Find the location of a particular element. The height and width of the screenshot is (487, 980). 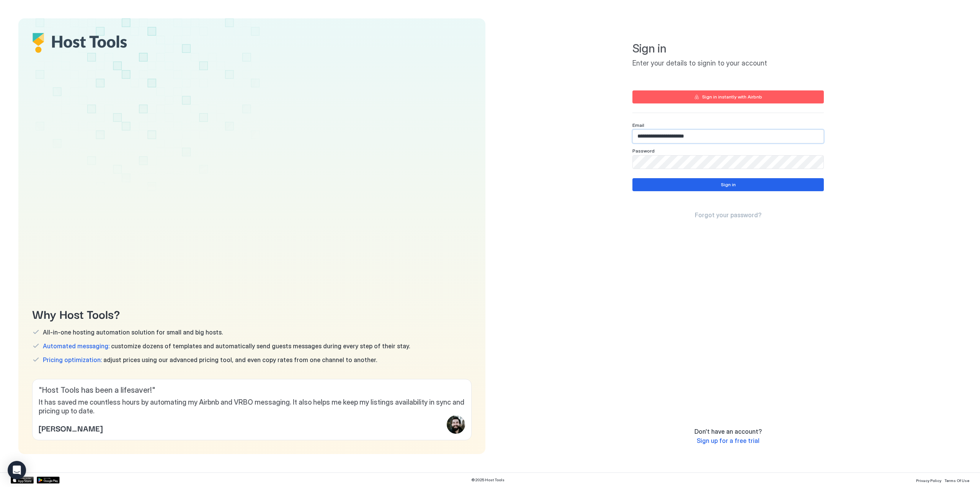

span: Email is located at coordinates (638, 125).